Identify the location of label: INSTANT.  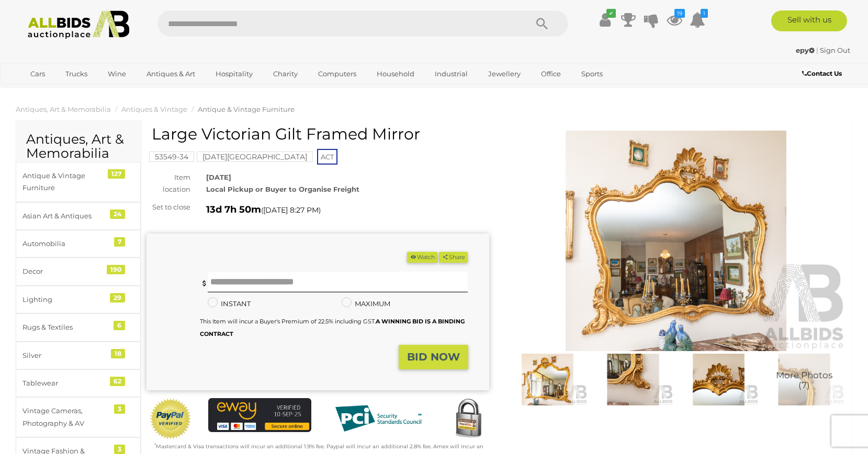
(229, 304).